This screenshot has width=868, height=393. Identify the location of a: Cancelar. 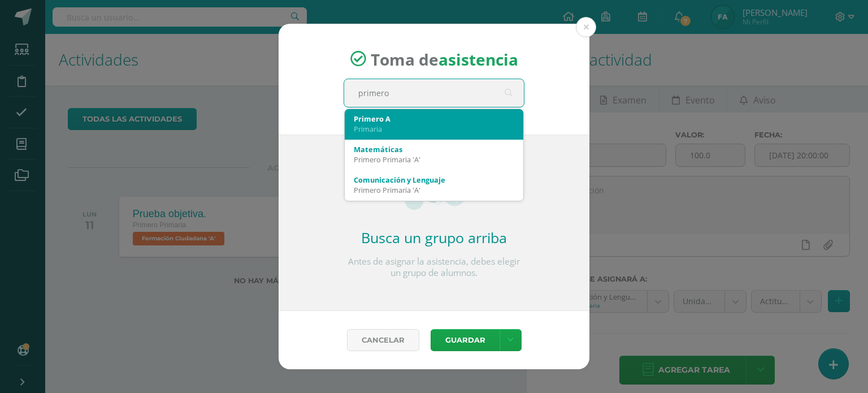
(383, 340).